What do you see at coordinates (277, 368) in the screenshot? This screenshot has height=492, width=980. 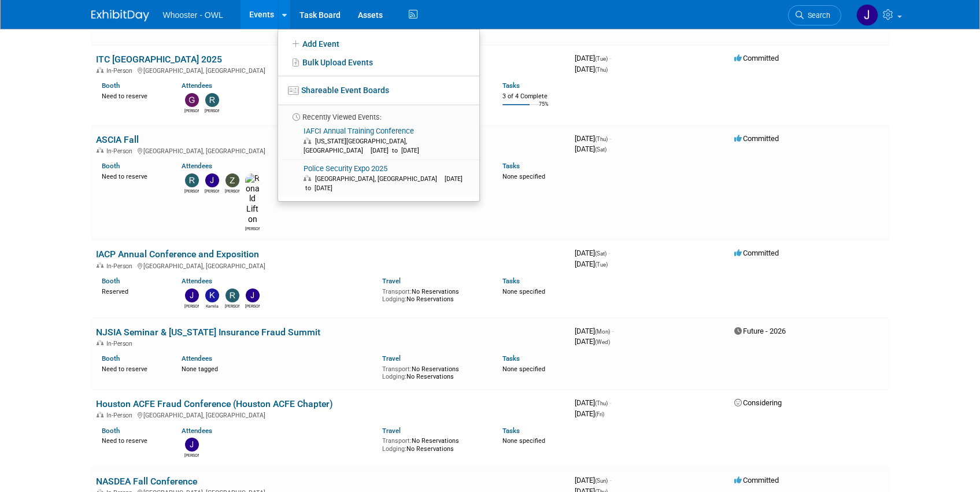 I see `div: None tagged` at bounding box center [277, 368].